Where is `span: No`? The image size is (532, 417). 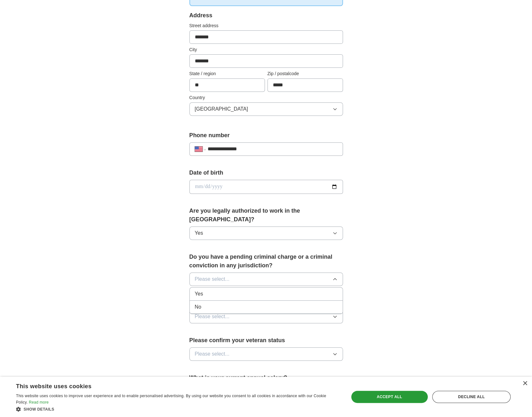
span: No is located at coordinates (198, 307).